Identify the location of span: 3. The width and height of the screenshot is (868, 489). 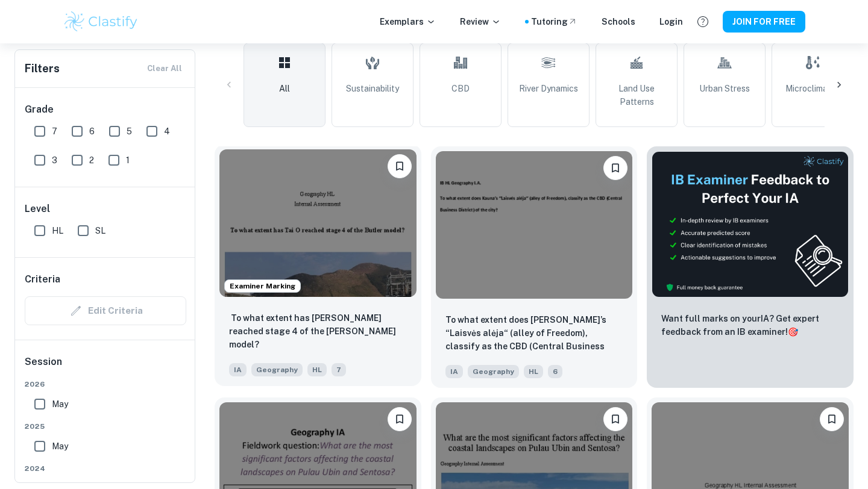
(54, 161).